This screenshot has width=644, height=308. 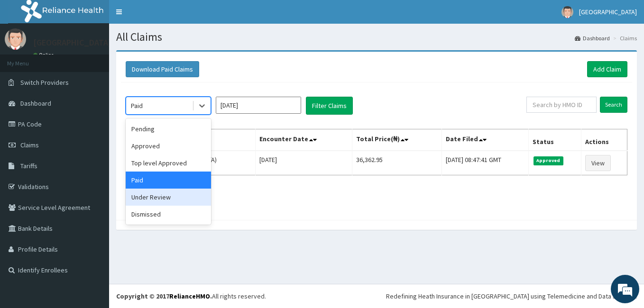 I want to click on textarea: Type your message and hit 'Enter', so click(x=92, y=223).